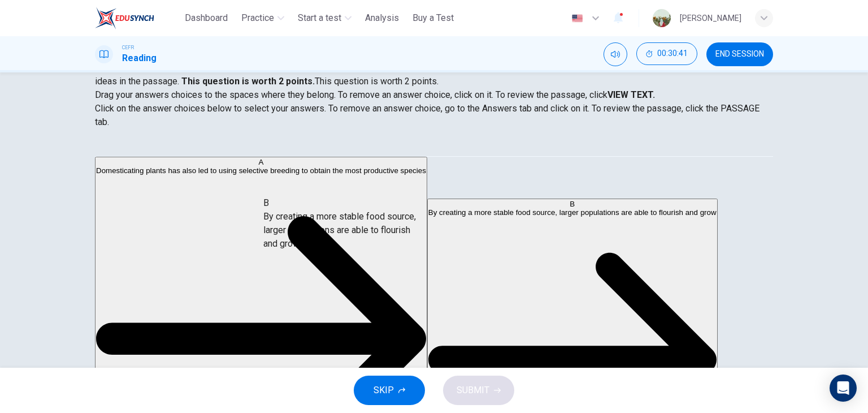 Image resolution: width=868 pixels, height=413 pixels. I want to click on span: Directions: An introductory sentence for a brief summary of the passage is provided below. Comple..., so click(427, 67).